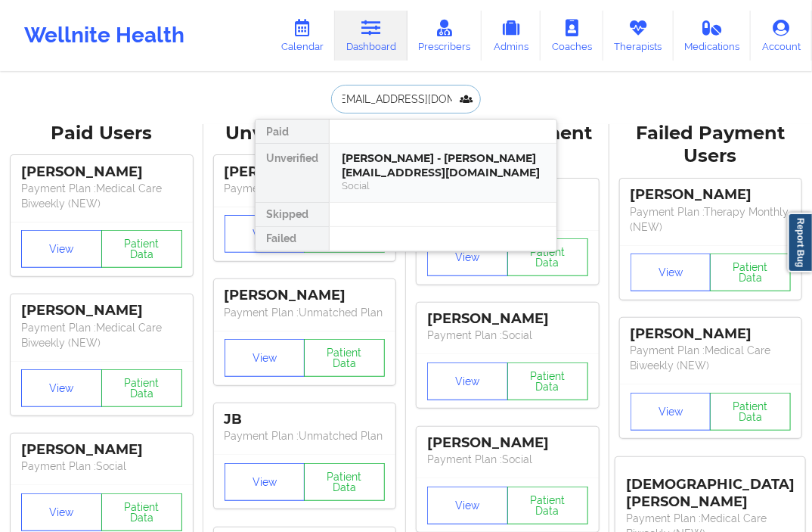  What do you see at coordinates (443, 185) in the screenshot?
I see `div: Social` at bounding box center [443, 185].